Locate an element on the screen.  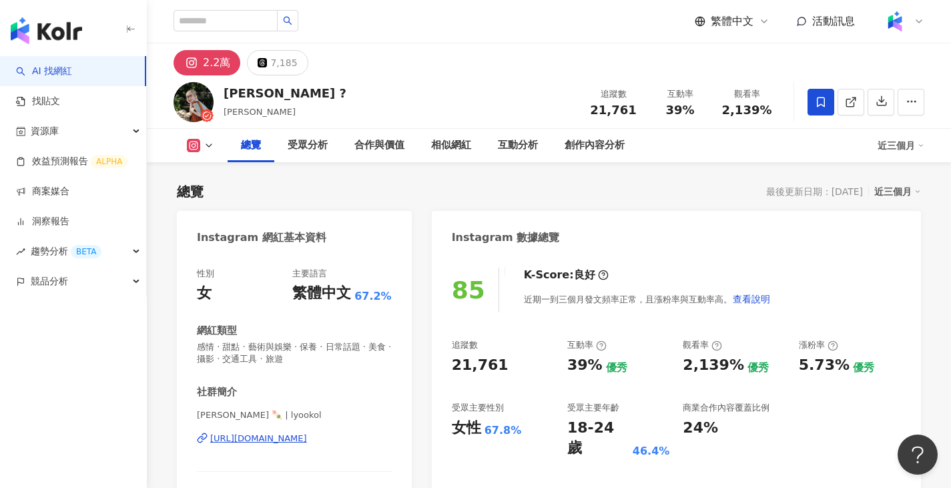
img: KOL Avatar is located at coordinates (194, 102).